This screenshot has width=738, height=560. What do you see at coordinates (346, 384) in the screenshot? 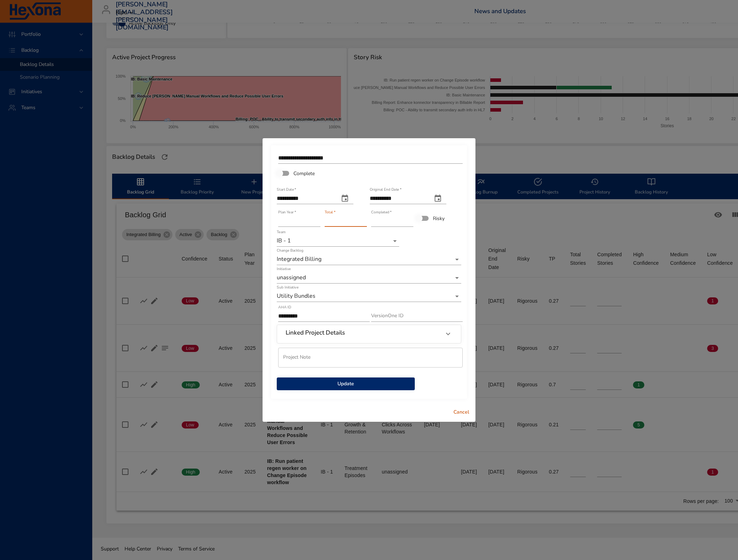
I see `button: Update` at bounding box center [346, 384].